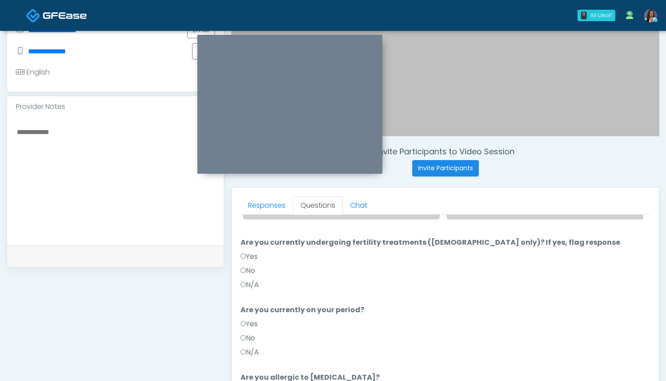 The height and width of the screenshot is (381, 666). Describe the element at coordinates (318, 205) in the screenshot. I see `a: Questions` at that location.